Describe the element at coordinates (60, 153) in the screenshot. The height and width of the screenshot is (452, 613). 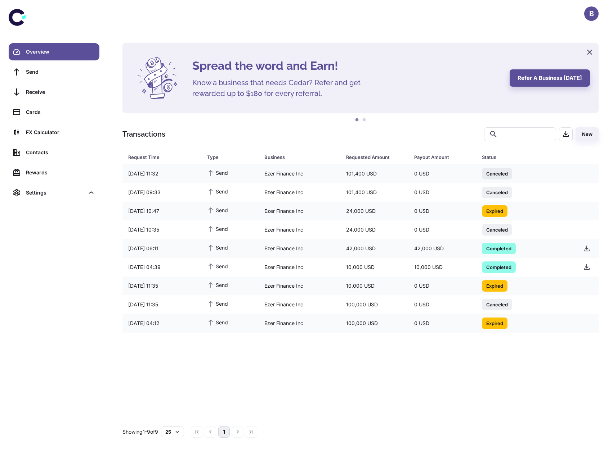
I see `div: Contacts` at that location.